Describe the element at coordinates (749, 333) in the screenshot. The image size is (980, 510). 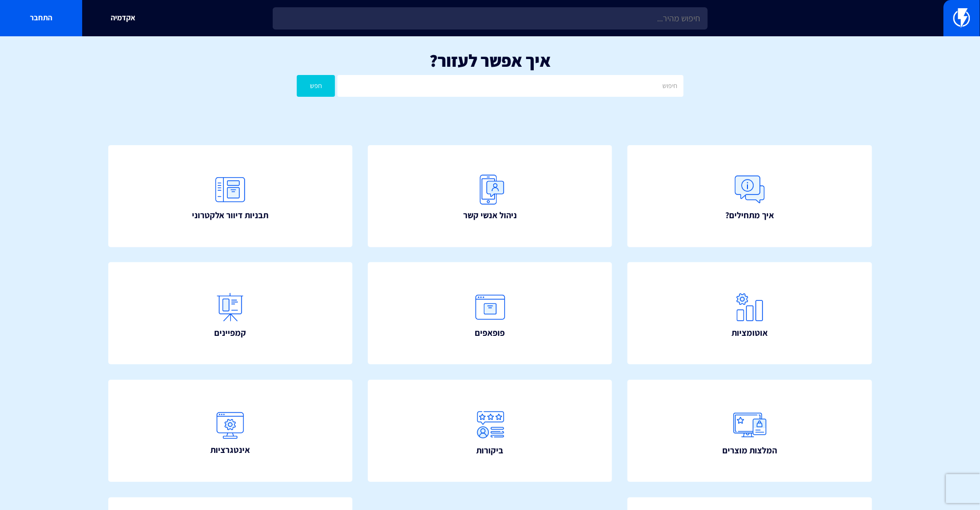
I see `span: אוטומציות` at that location.